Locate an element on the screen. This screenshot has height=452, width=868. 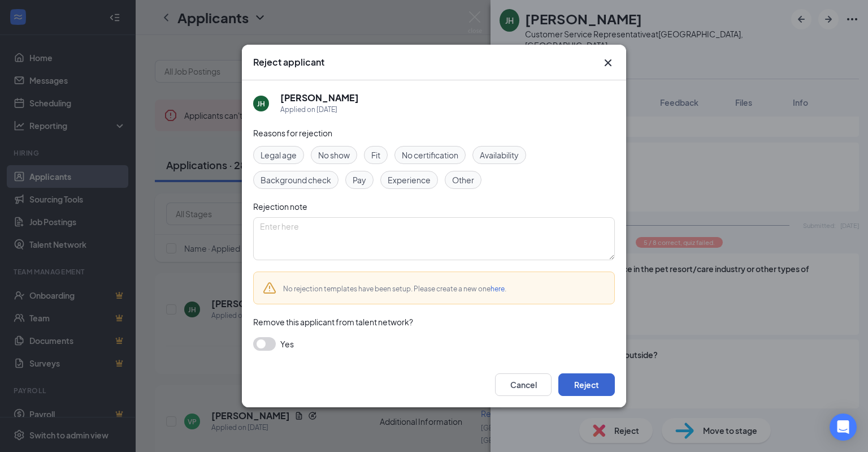
span: Yes is located at coordinates (287, 344).